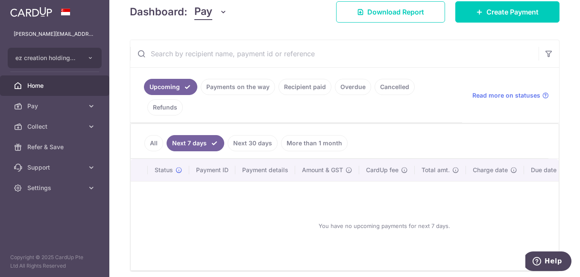  What do you see at coordinates (55, 86) in the screenshot?
I see `span: Home` at bounding box center [55, 86].